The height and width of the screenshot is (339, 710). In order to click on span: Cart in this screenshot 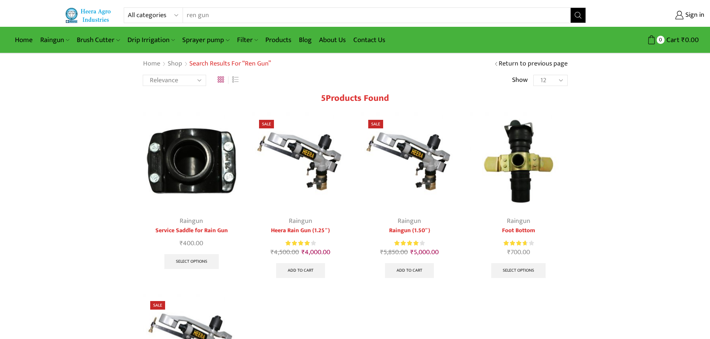, I will do `click(672, 40)`.